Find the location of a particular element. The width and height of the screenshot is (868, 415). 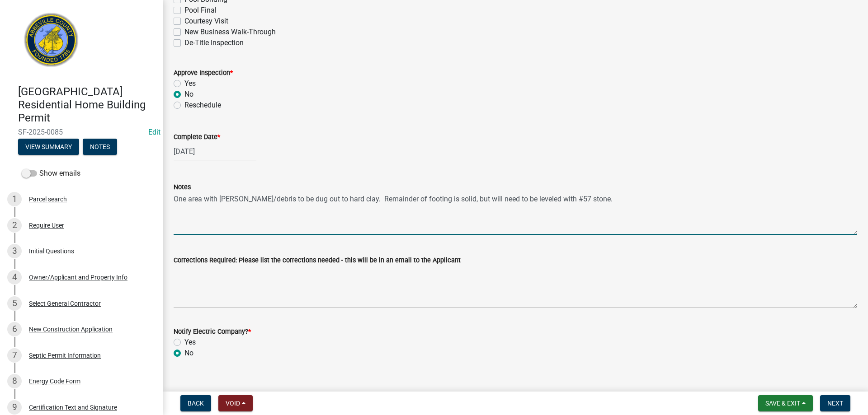

label: Corrections Required: Please list the corrections needed - this will be in an email to the Applicant is located at coordinates (317, 261).